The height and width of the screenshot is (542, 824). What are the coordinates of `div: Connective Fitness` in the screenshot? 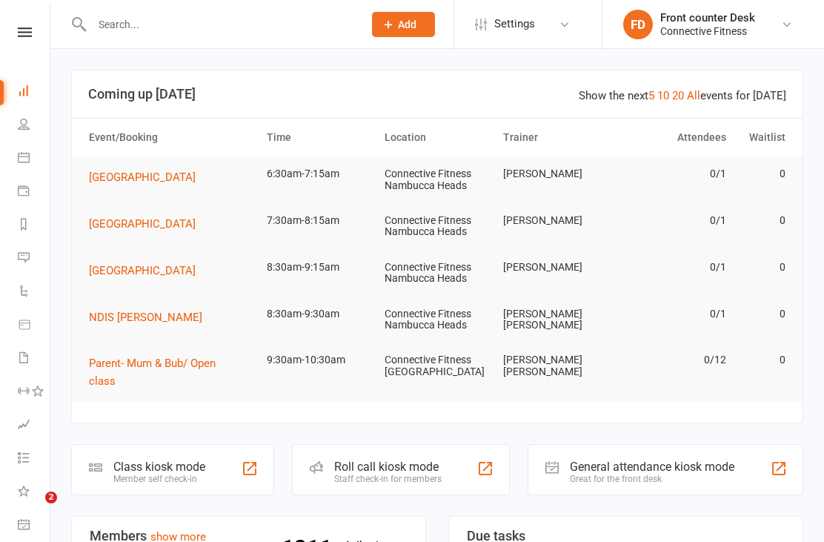 It's located at (708, 31).